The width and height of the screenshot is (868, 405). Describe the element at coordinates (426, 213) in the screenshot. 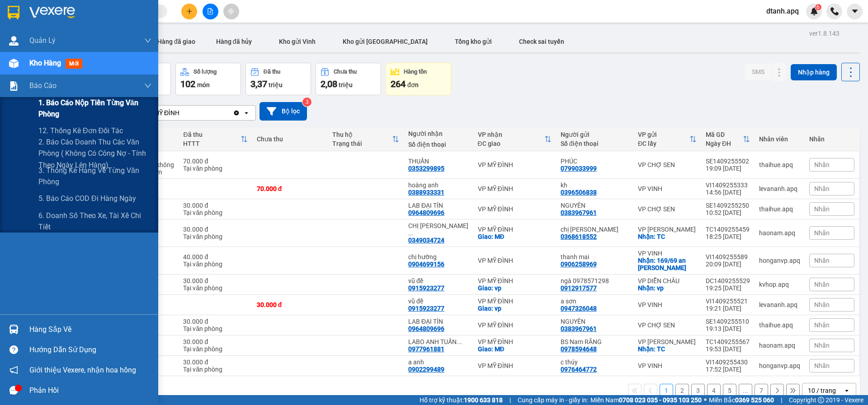

I see `div: 0964809696` at that location.